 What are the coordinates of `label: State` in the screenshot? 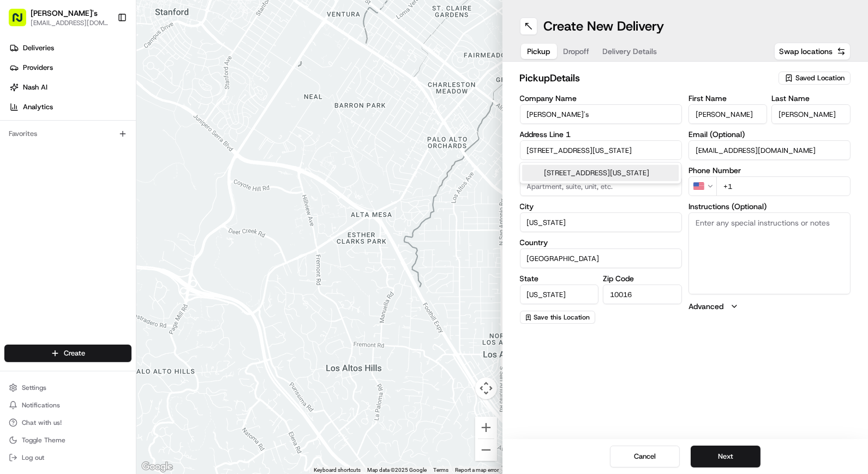 It's located at (560, 279).